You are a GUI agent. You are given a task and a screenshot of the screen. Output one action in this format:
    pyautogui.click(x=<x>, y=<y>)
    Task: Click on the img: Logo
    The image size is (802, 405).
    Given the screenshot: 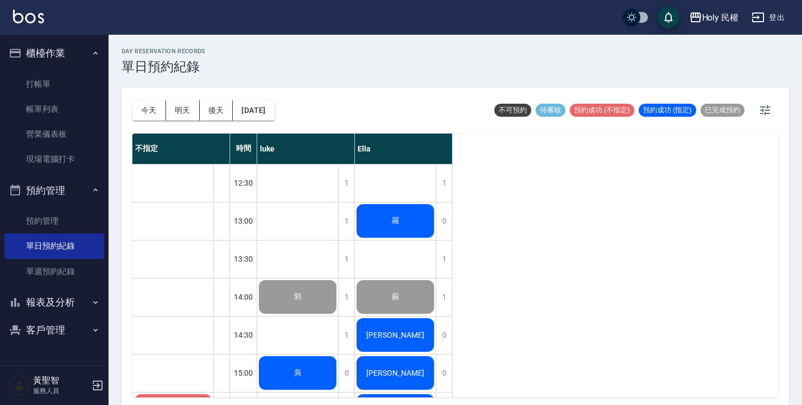 What is the action you would take?
    pyautogui.click(x=28, y=16)
    